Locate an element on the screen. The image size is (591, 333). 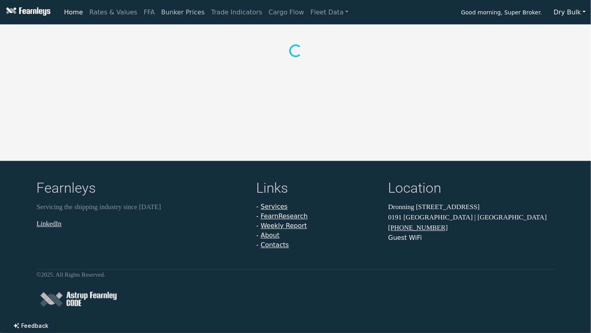
a: Cargo Flow is located at coordinates (286, 12).